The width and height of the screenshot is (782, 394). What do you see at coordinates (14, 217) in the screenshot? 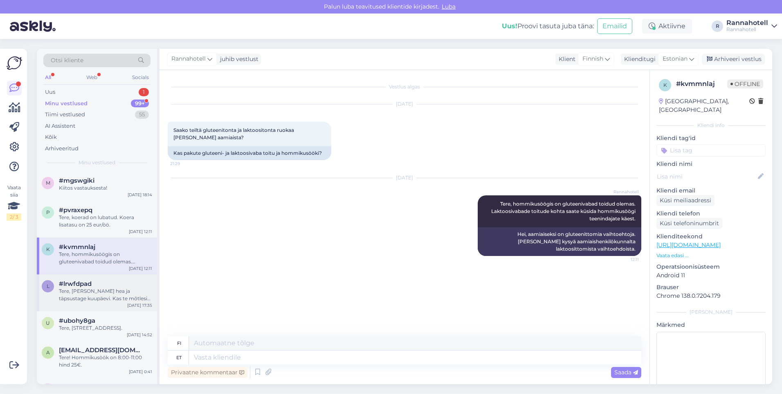
I see `div: 2 / 3` at bounding box center [14, 217].